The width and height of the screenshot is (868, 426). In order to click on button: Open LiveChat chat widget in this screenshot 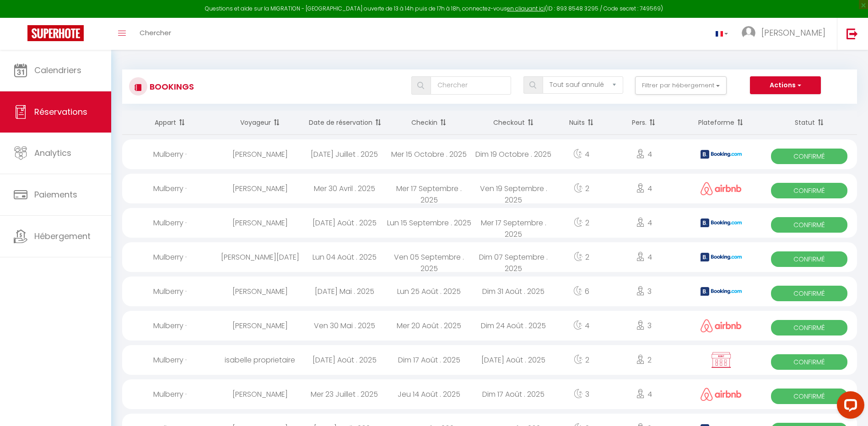, I will do `click(21, 17)`.